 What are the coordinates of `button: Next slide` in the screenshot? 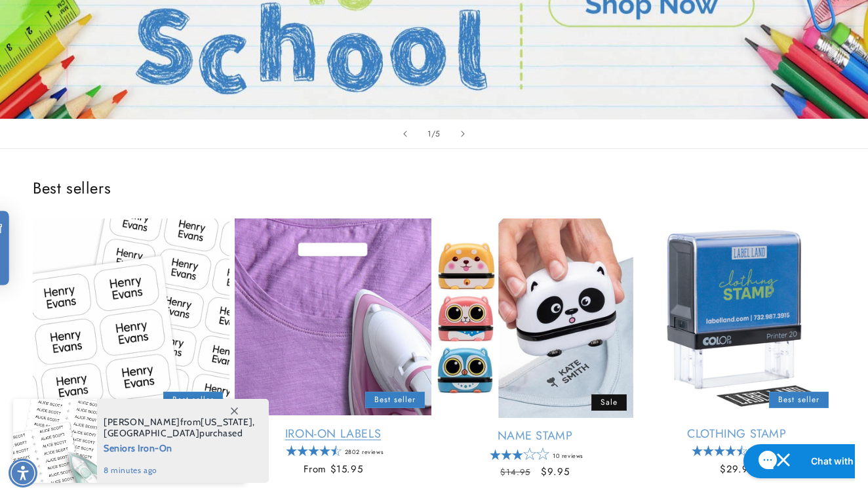 It's located at (463, 134).